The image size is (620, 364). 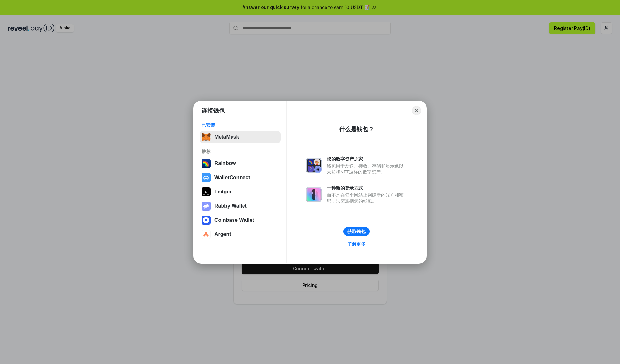 I want to click on div: Coinbase Wallet, so click(x=234, y=220).